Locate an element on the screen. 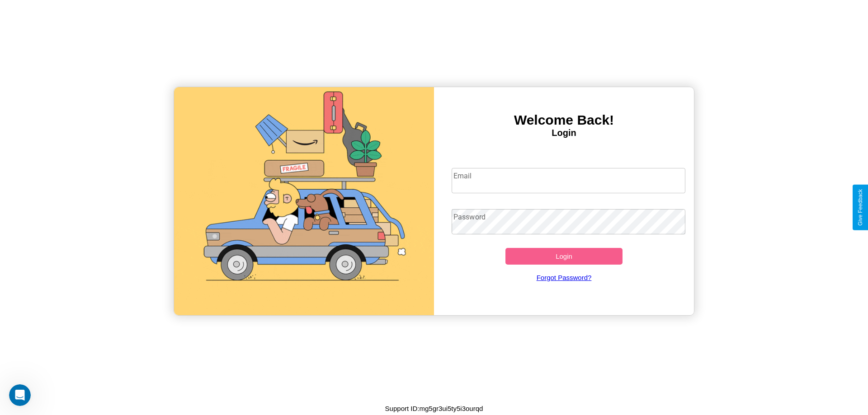  h4: Login is located at coordinates (564, 133).